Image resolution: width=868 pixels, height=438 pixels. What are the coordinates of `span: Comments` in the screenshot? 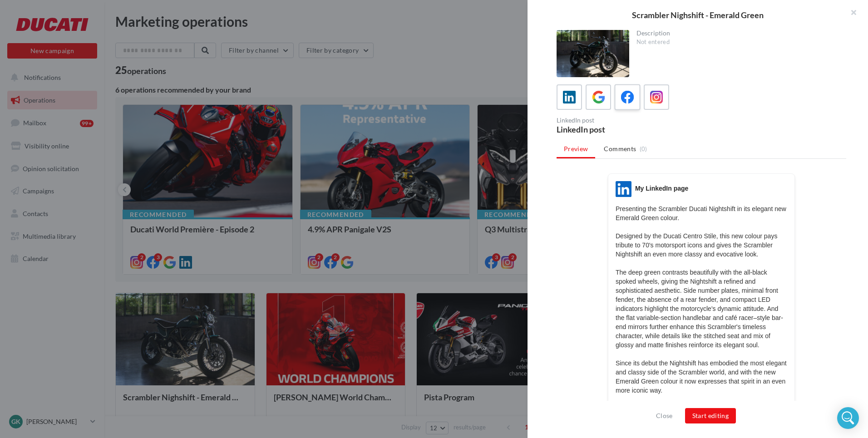 It's located at (620, 149).